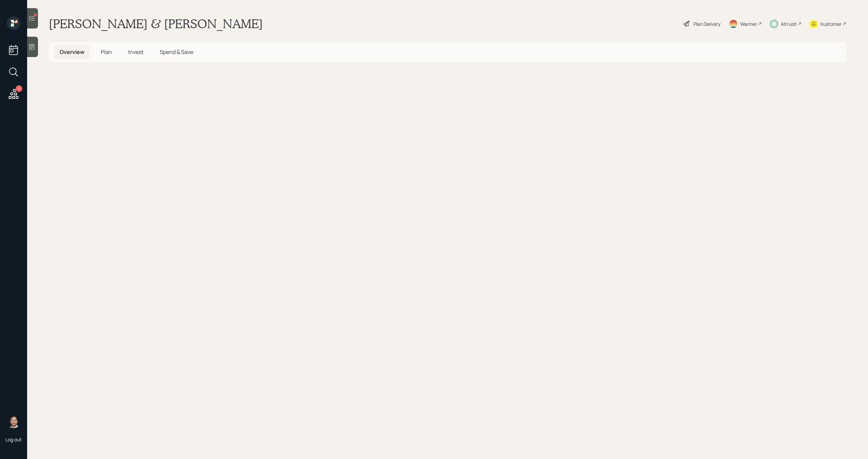 The width and height of the screenshot is (868, 459). What do you see at coordinates (749, 24) in the screenshot?
I see `div: Warmer` at bounding box center [749, 24].